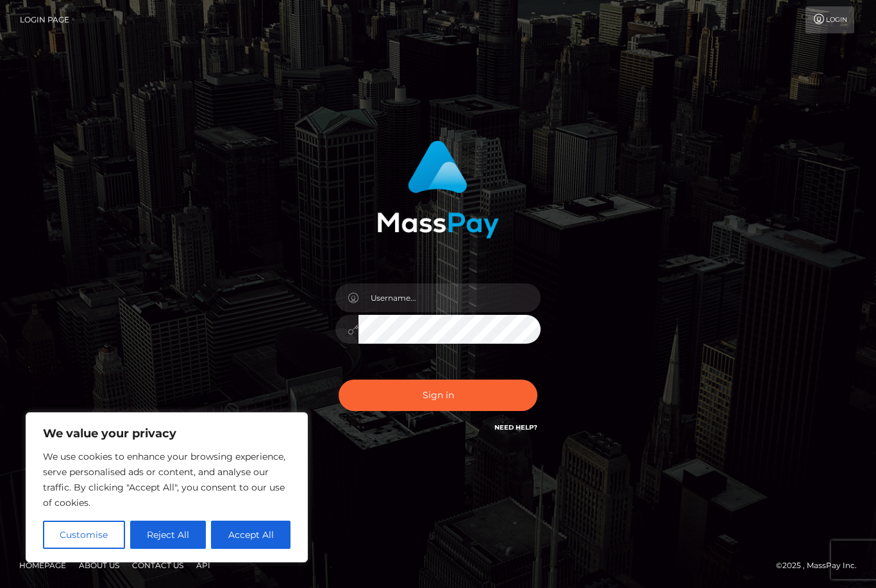 This screenshot has width=876, height=588. What do you see at coordinates (438, 395) in the screenshot?
I see `button: Sign in` at bounding box center [438, 395].